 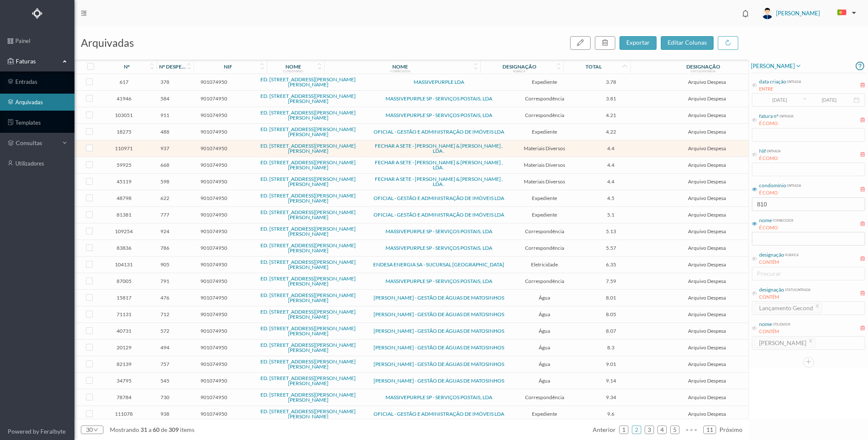 What do you see at coordinates (611, 98) in the screenshot?
I see `span: 3.81` at bounding box center [611, 98].